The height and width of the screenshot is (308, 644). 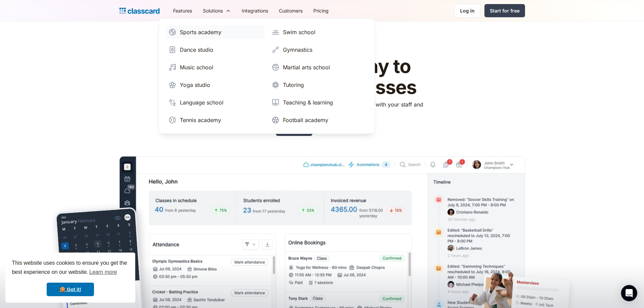 I want to click on a: Football academy, so click(x=318, y=120).